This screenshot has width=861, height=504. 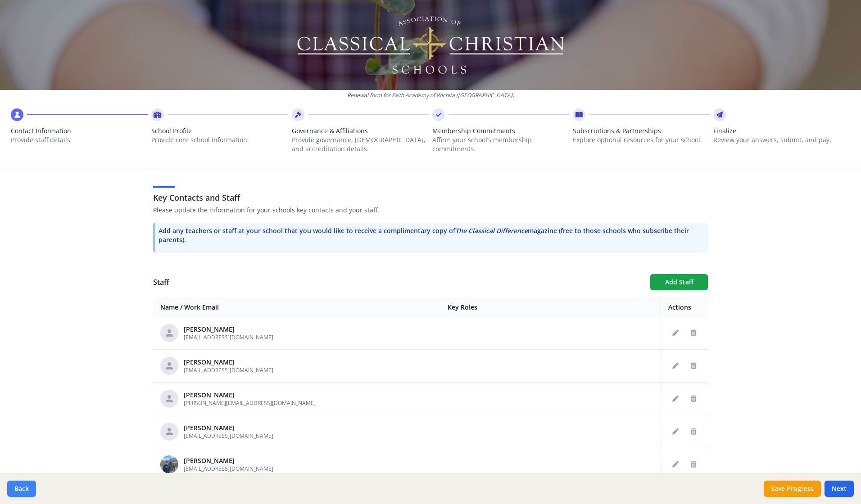 I want to click on p: Review your answers, submit, and pay., so click(x=782, y=140).